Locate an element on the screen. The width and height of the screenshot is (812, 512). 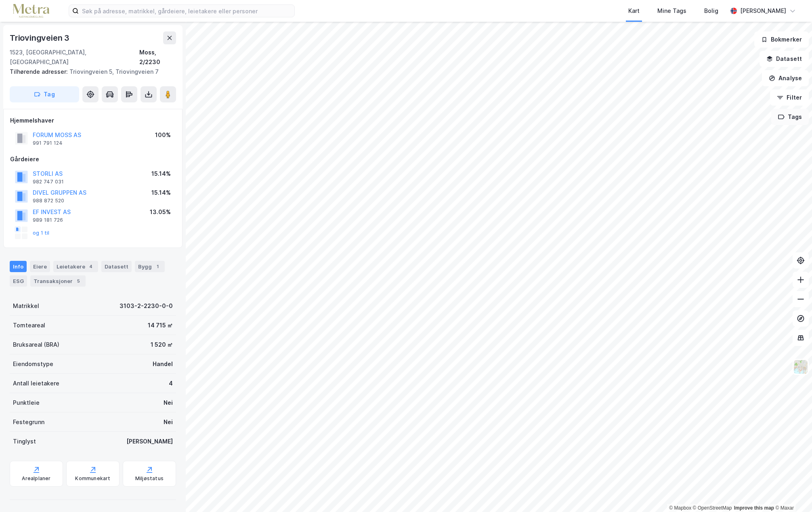
a: Mapbox is located at coordinates (680, 508).